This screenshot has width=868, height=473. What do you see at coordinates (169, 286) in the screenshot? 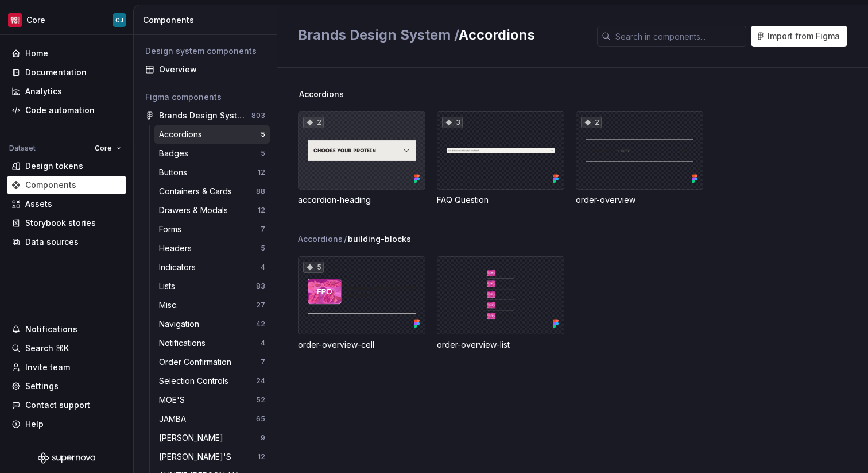
I see `div: Lists` at bounding box center [169, 286].